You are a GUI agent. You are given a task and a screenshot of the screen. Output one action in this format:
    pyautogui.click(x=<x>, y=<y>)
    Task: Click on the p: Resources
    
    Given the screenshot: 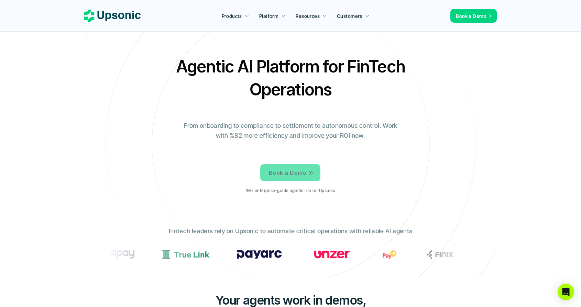 What is the action you would take?
    pyautogui.click(x=308, y=16)
    